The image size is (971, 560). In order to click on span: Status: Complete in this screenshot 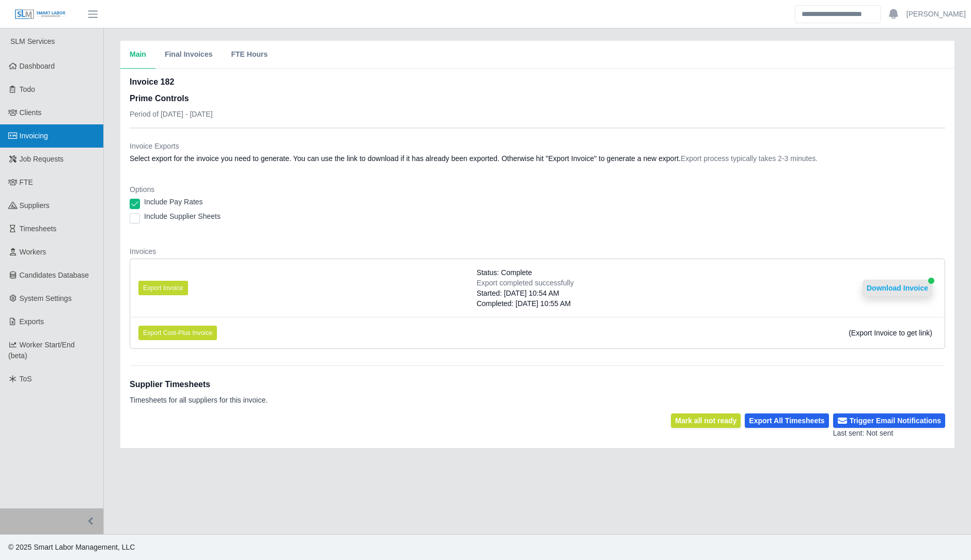, I will do `click(504, 273)`.